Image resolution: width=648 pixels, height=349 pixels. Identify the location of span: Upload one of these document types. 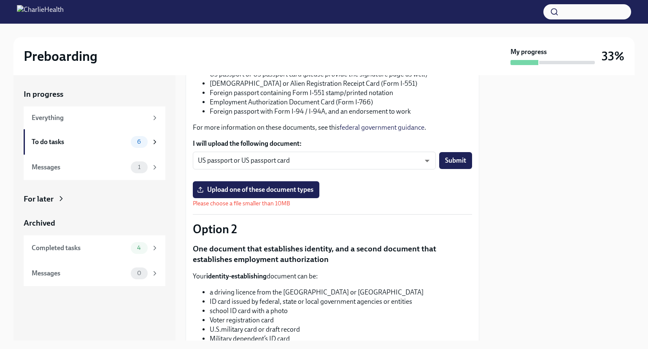
(256, 189).